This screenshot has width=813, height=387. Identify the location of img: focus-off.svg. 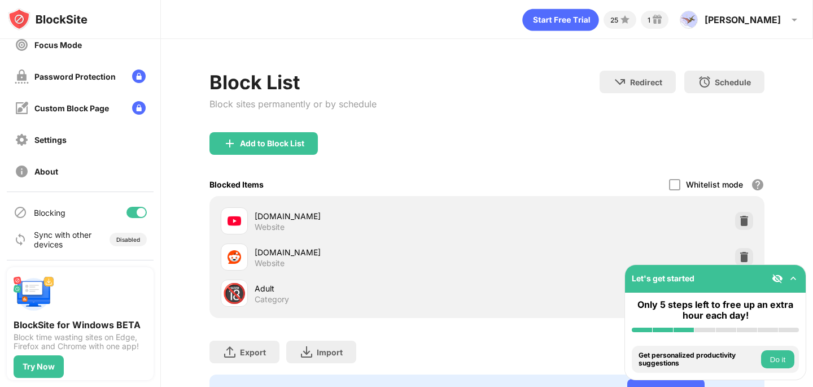
(21, 45).